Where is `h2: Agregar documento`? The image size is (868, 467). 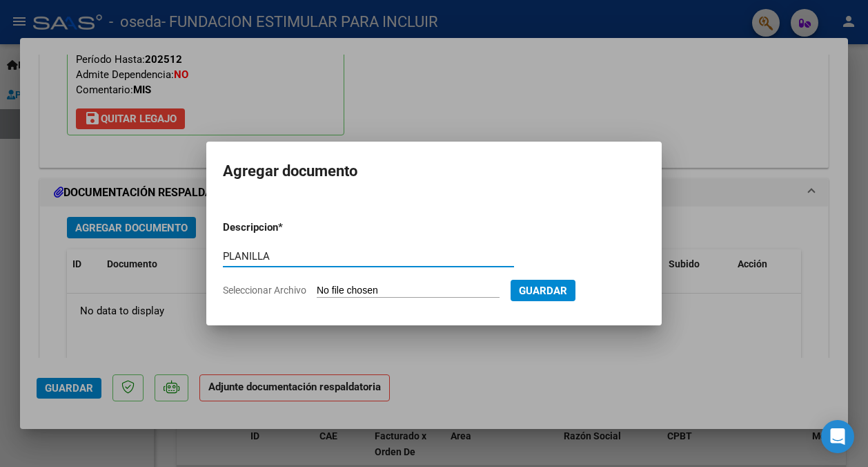
h2: Agregar documento is located at coordinates (434, 172).